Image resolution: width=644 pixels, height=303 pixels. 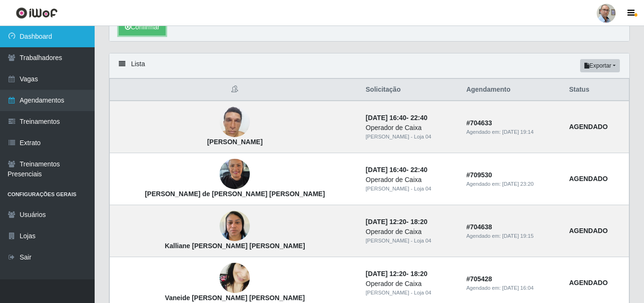 What do you see at coordinates (36, 13) in the screenshot?
I see `img: CoreUI Logo` at bounding box center [36, 13].